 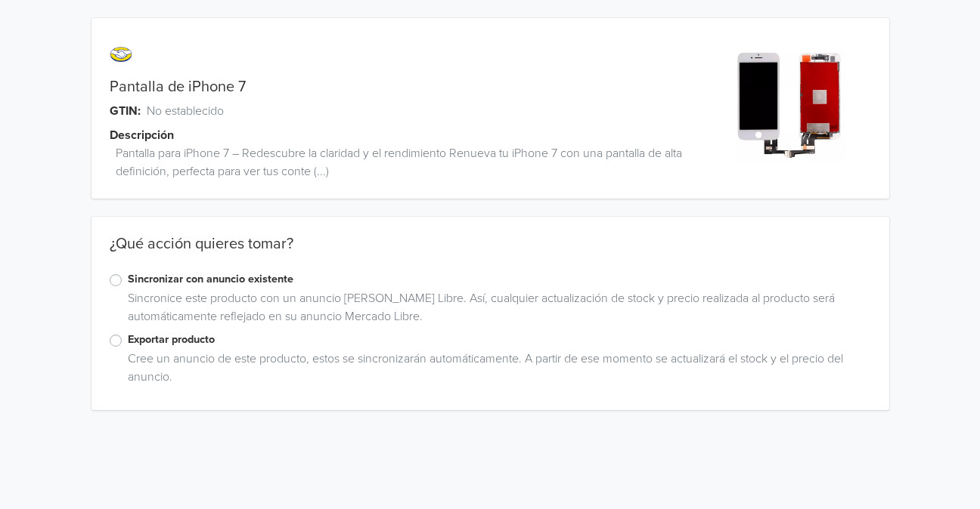 I want to click on span: Pantalla para iPhone 7 – Redescubre la claridad y el rendimiento Renueva tu iPhone 7 con una pant..., so click(x=411, y=163).